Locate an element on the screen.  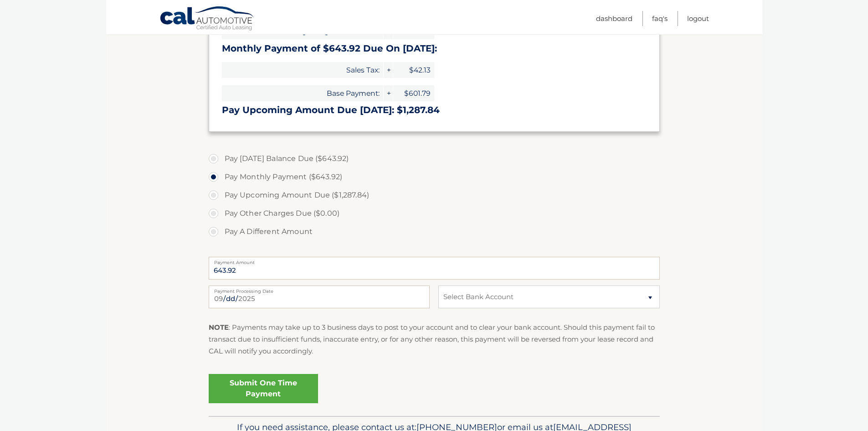
label: Pay Upcoming Amount Due ($1,287.84) is located at coordinates (434, 195).